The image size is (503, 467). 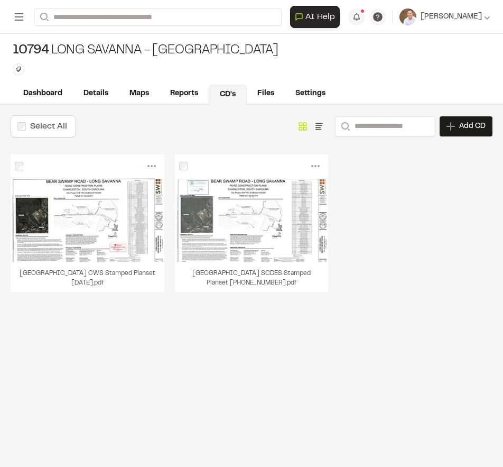 What do you see at coordinates (317, 17) in the screenshot?
I see `div: Open AI Assistant` at bounding box center [317, 17].